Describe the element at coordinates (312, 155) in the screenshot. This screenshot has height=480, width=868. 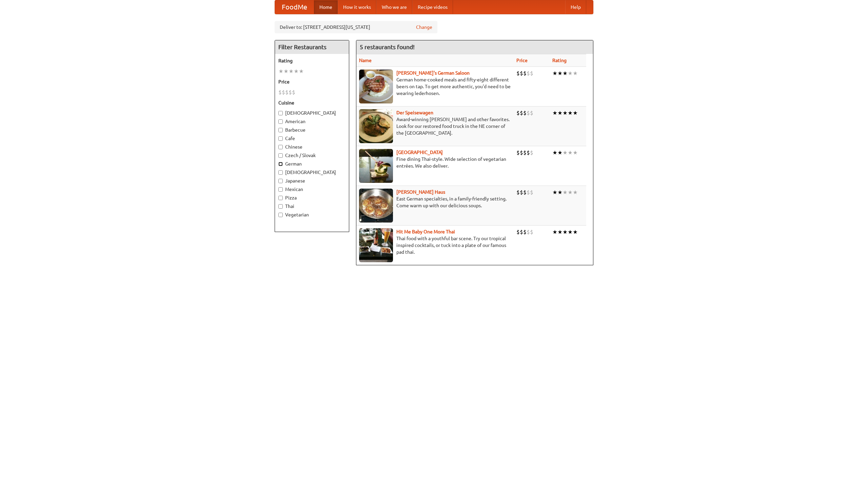
I see `label: Czech / Slovak` at that location.